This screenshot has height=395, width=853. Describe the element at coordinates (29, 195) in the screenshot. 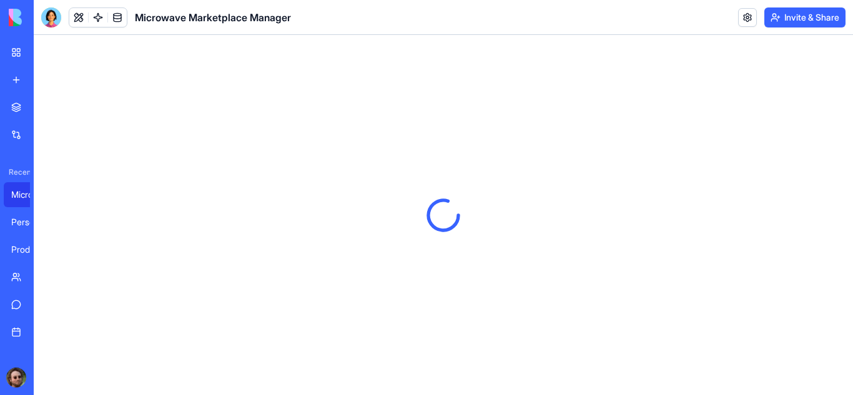

I see `a: Microwave Marketplace Manager` at that location.